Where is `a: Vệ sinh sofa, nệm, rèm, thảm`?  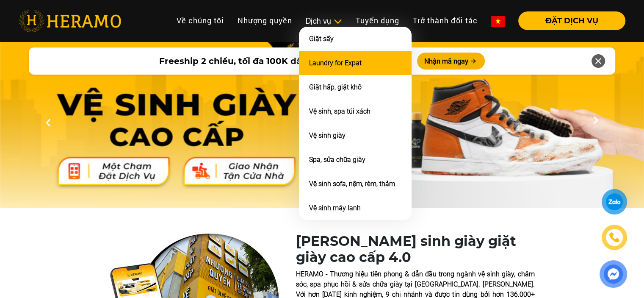
a: Vệ sinh sofa, nệm, rèm, thảm is located at coordinates (352, 184).